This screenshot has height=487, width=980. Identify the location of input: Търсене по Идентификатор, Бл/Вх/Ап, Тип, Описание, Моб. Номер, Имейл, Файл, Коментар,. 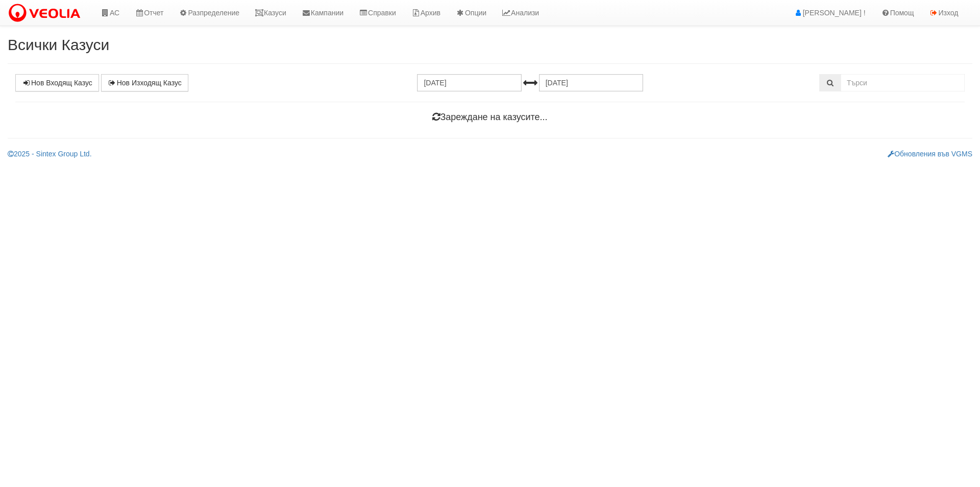
(902, 83).